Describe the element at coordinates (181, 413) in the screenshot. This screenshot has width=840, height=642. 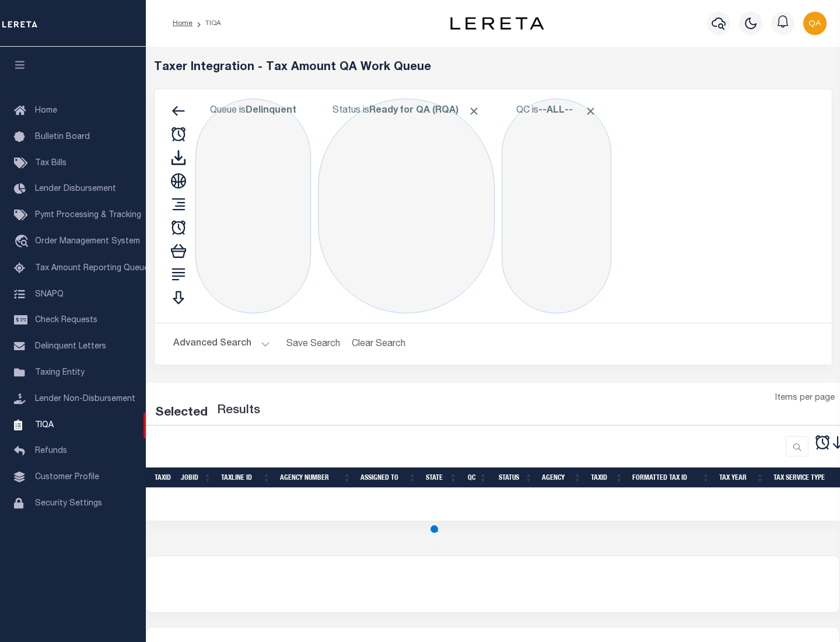
I see `div: Selected` at that location.